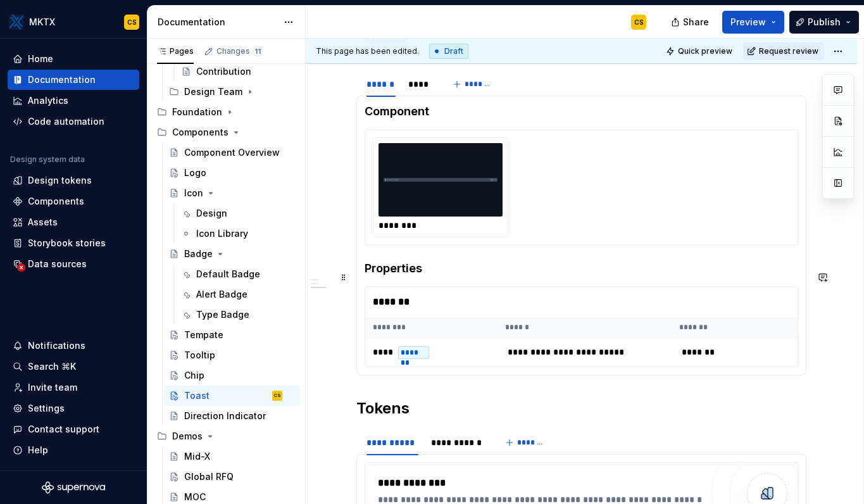 The width and height of the screenshot is (864, 504). Describe the element at coordinates (203, 335) in the screenshot. I see `div: Tempate` at that location.